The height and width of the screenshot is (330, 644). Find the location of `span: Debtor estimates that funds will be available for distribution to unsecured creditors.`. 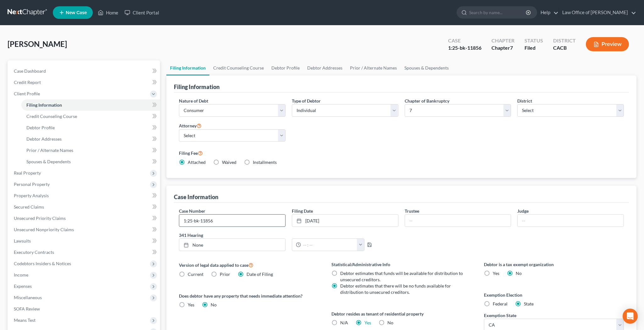

span: Debtor estimates that funds will be available for distribution to unsecured creditors. is located at coordinates (401, 276).